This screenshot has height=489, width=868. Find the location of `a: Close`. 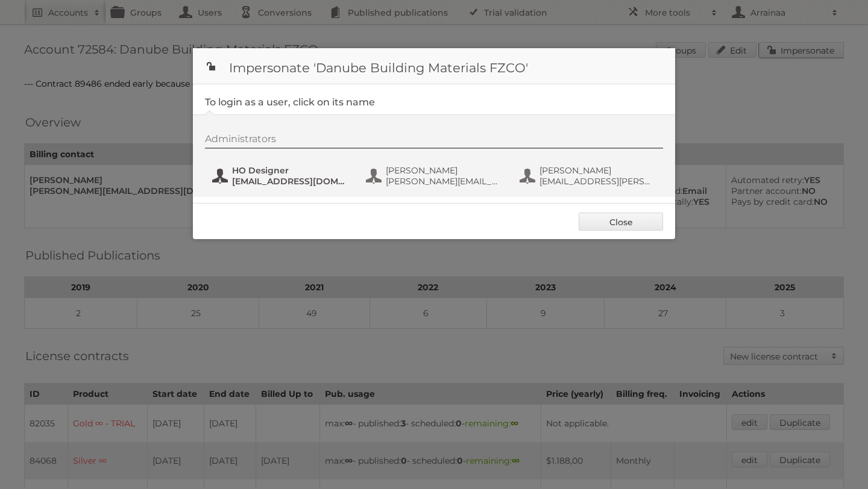

a: Close is located at coordinates (620, 222).